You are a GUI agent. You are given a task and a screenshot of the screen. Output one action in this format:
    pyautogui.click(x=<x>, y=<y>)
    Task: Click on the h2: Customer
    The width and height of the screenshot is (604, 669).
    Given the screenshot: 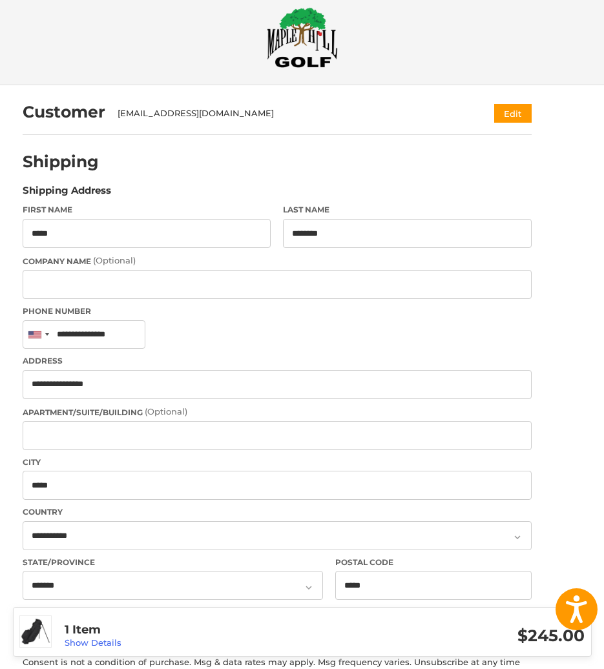 What is the action you would take?
    pyautogui.click(x=64, y=112)
    